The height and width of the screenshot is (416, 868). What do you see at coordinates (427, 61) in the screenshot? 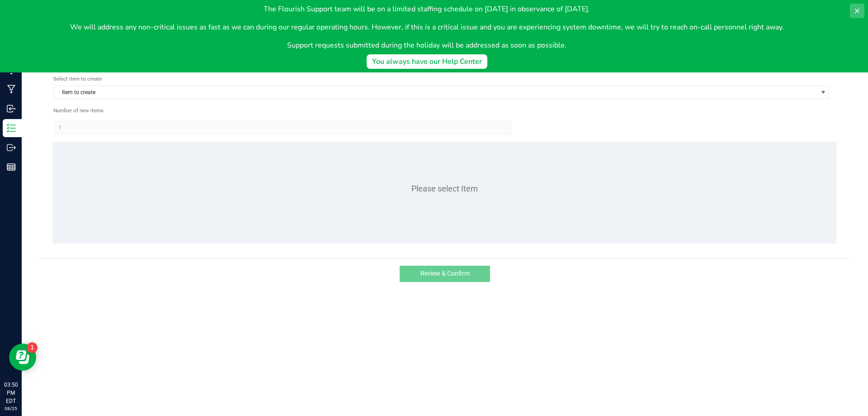
I see `div: You always have our Help Center` at bounding box center [427, 61].